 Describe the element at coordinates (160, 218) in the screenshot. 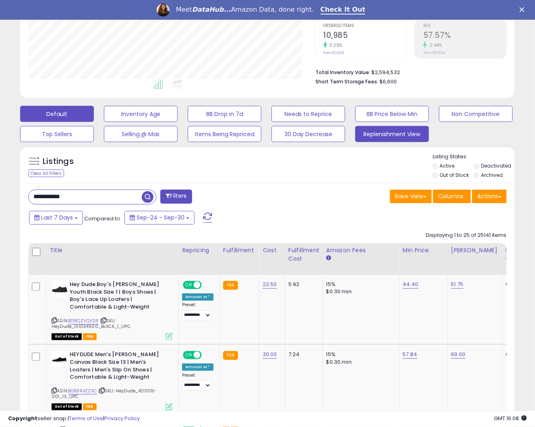

I see `button: Sep-24 - Sep-30` at that location.